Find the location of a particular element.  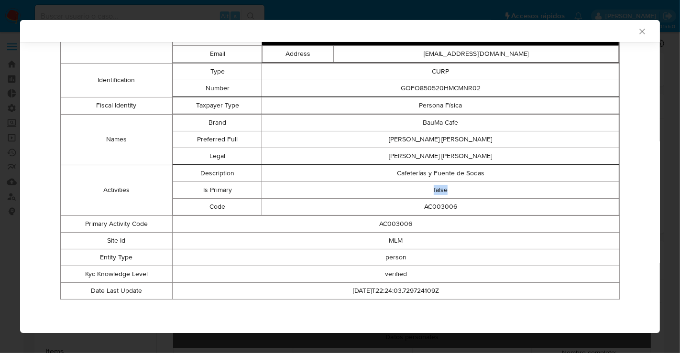

td: Identification is located at coordinates (117, 80).